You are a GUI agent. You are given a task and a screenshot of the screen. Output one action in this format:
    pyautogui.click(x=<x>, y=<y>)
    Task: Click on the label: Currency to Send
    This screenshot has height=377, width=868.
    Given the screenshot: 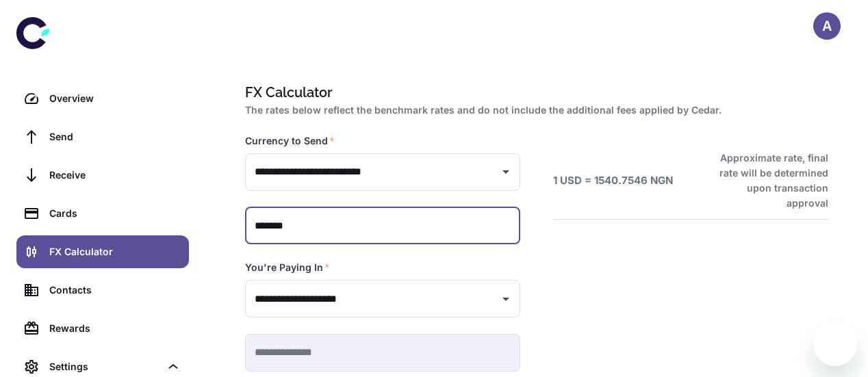 What is the action you would take?
    pyautogui.click(x=290, y=141)
    